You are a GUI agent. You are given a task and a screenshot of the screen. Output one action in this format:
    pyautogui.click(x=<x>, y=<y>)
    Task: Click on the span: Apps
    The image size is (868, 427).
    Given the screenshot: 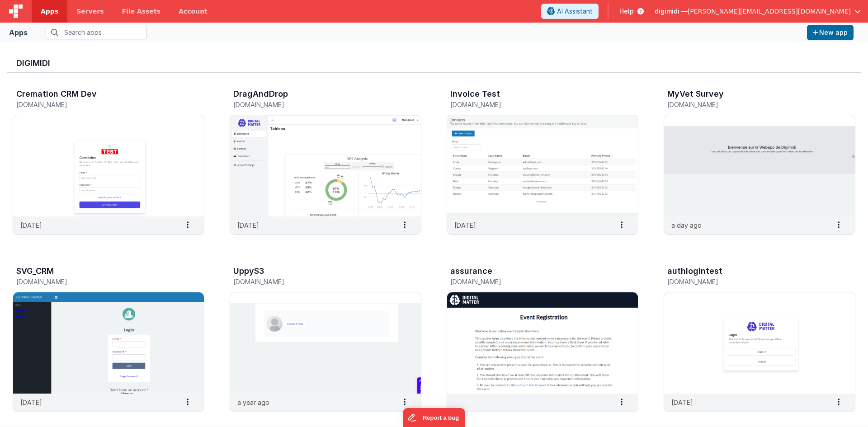 What is the action you would take?
    pyautogui.click(x=49, y=11)
    